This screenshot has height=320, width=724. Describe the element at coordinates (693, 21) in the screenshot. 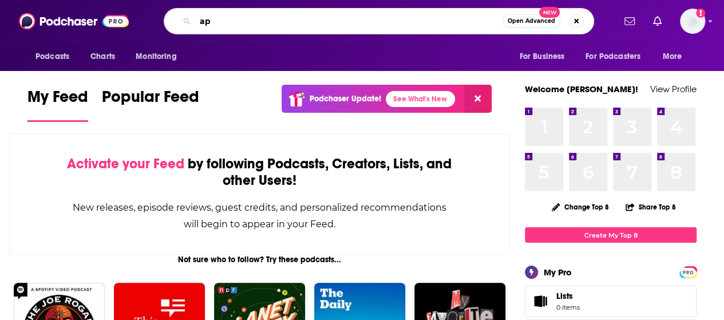

I see `span: Logged in as carlosrosario` at that location.